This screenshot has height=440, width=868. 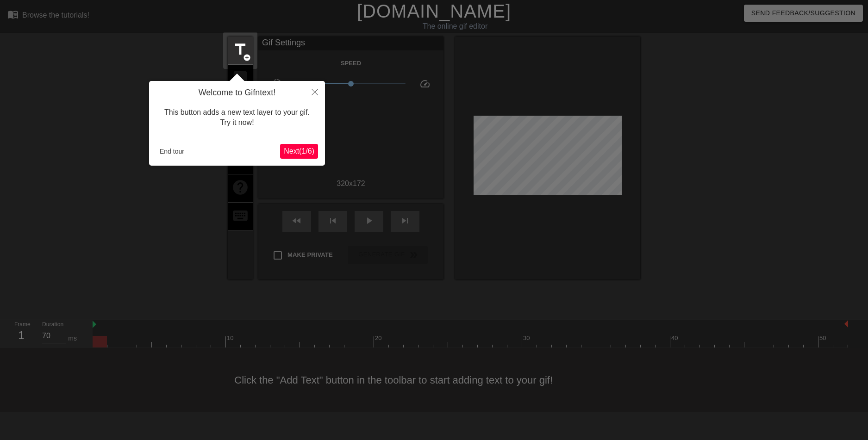 What do you see at coordinates (172, 151) in the screenshot?
I see `button: End tour` at bounding box center [172, 151].